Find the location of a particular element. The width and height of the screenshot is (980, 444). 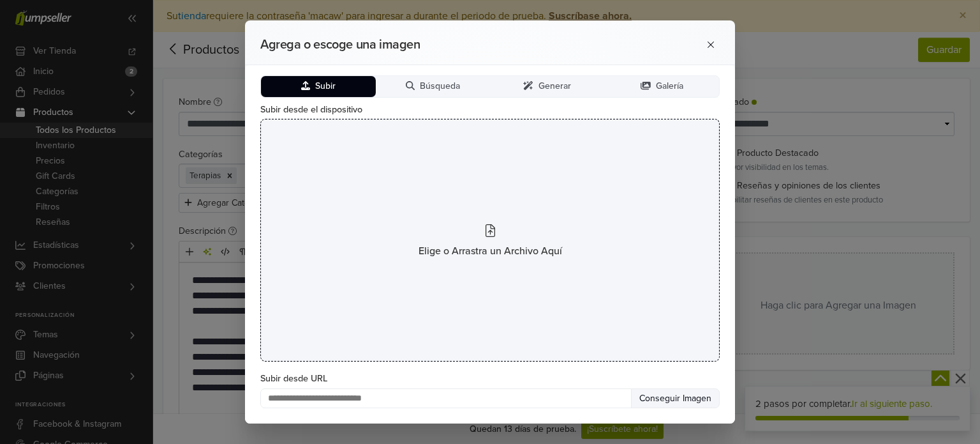

span: Imagen is located at coordinates (696, 398).